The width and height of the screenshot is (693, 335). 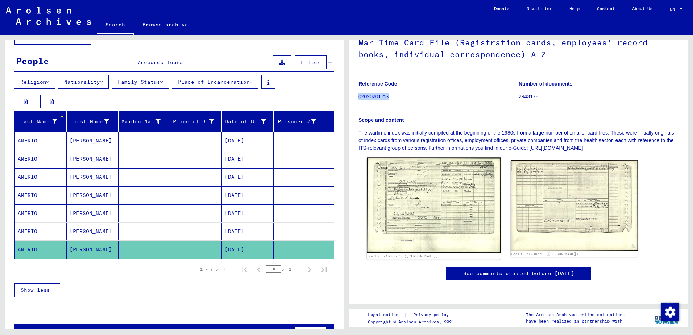 I want to click on button: First page, so click(x=244, y=269).